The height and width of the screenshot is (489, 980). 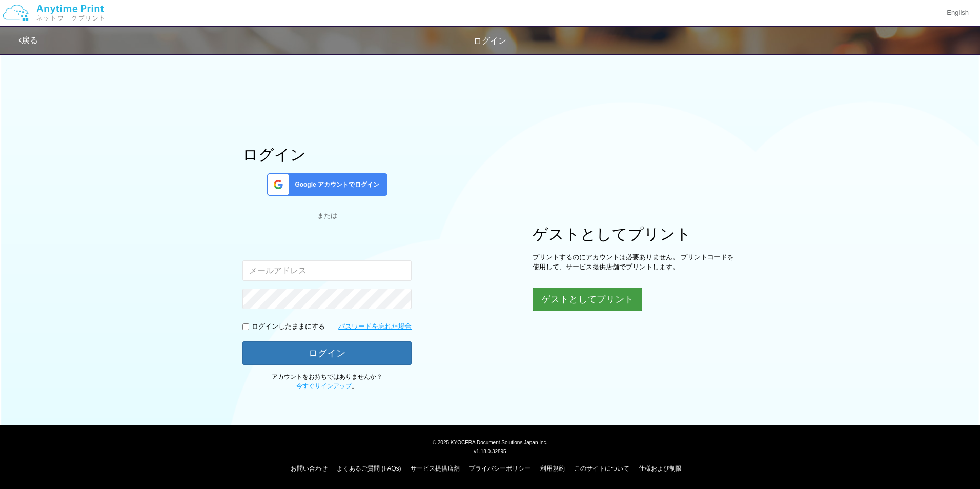 What do you see at coordinates (327, 155) in the screenshot?
I see `h1: ログイン` at bounding box center [327, 155].